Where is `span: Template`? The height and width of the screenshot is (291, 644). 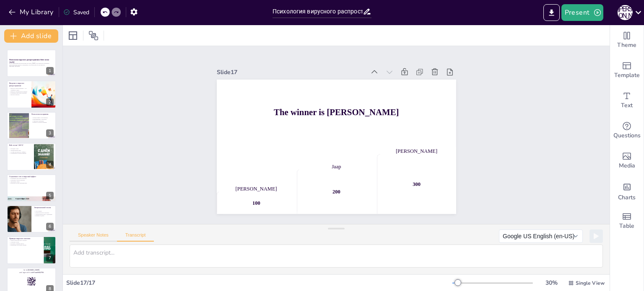
span: Template is located at coordinates (627, 76).